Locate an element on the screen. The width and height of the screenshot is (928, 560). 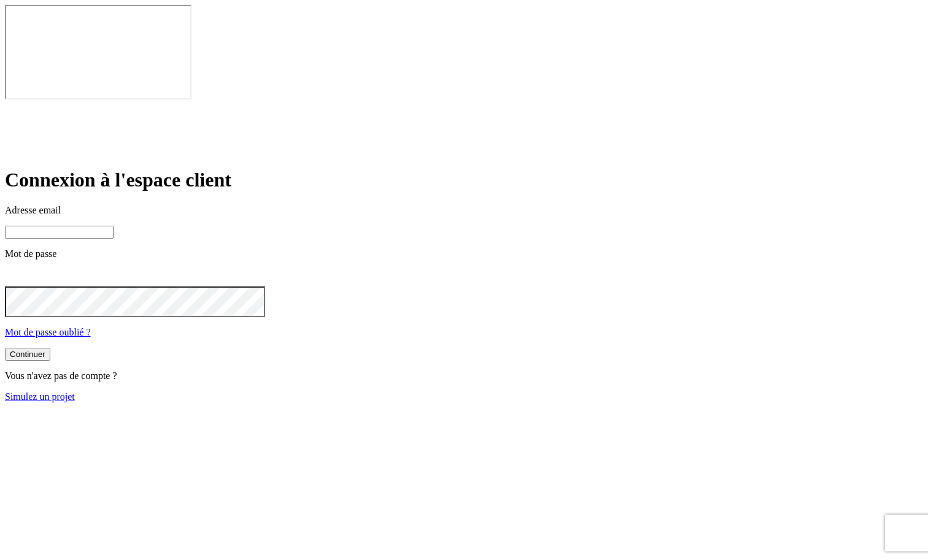
div: Continuer is located at coordinates (27, 354).